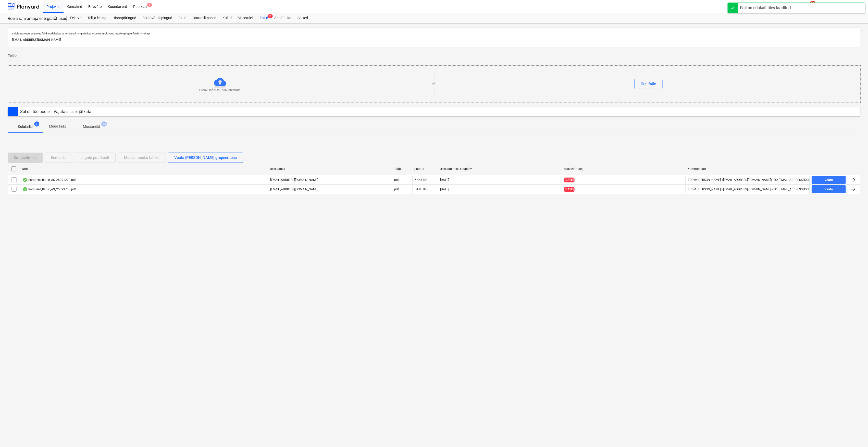  What do you see at coordinates (56, 112) in the screenshot?
I see `div: Sul on töö pooleli. Vajuta siia, et jätkata` at bounding box center [56, 112].